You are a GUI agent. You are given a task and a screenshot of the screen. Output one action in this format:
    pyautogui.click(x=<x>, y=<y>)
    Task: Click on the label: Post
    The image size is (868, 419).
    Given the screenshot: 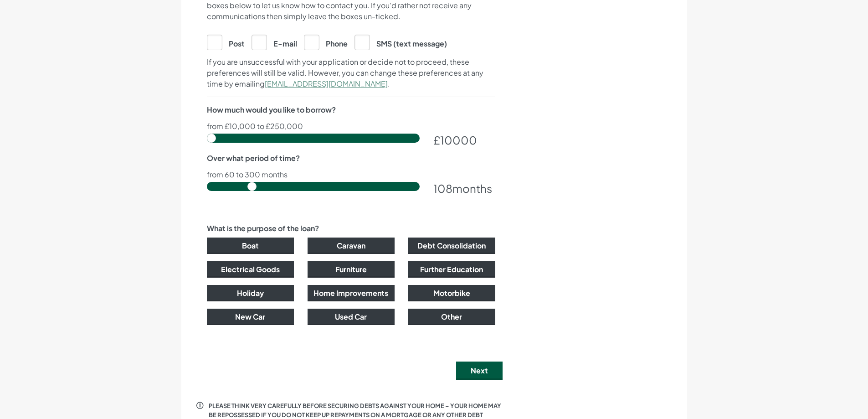 What is the action you would take?
    pyautogui.click(x=226, y=42)
    